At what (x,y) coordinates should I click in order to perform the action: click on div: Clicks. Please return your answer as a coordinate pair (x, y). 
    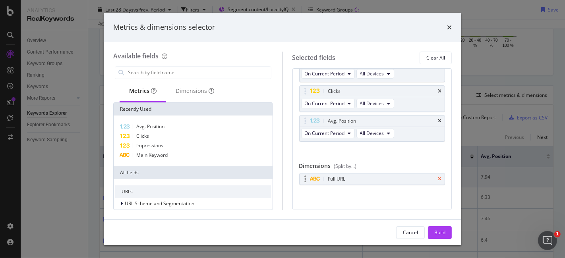
    Looking at the image, I should click on (334, 91).